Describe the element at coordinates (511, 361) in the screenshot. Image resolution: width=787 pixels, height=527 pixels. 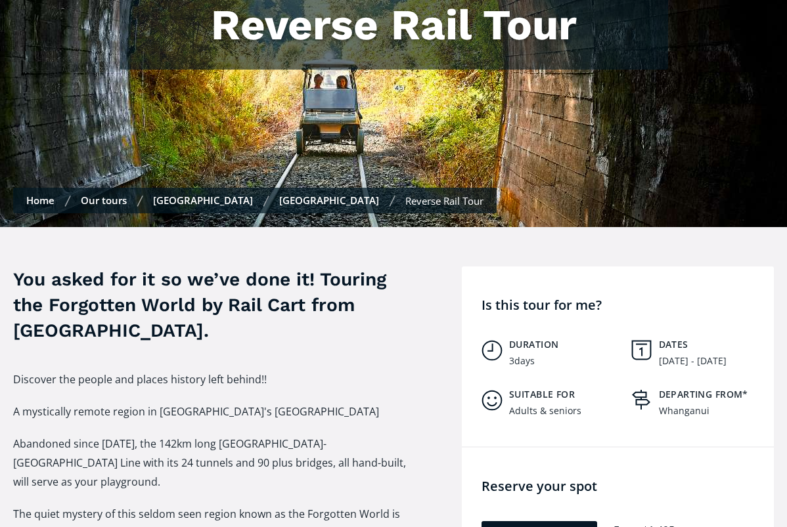
I see `div: 3` at that location.